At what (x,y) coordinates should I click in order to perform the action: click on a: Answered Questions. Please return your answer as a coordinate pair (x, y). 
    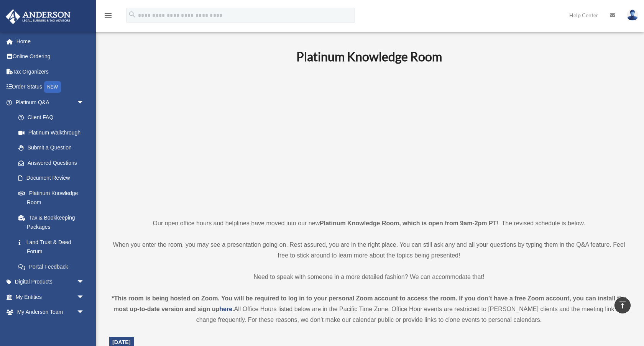
    Looking at the image, I should click on (53, 163).